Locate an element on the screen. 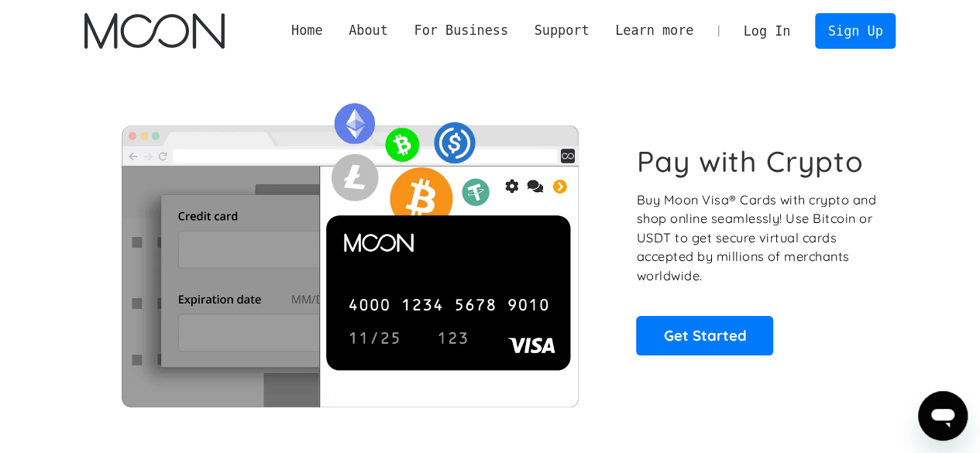 Image resolution: width=980 pixels, height=453 pixels. a: Log In is located at coordinates (767, 31).